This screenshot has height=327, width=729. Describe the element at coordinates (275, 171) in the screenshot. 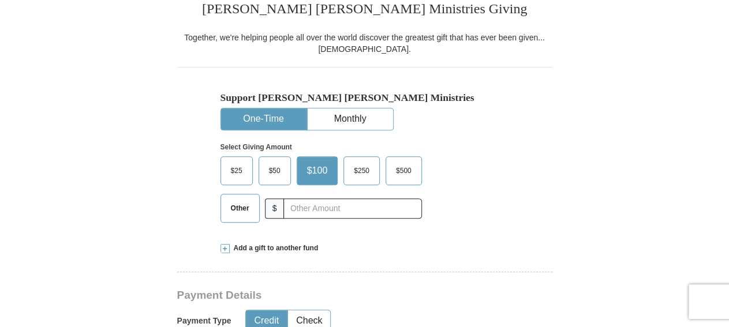

I see `span: $50` at that location.